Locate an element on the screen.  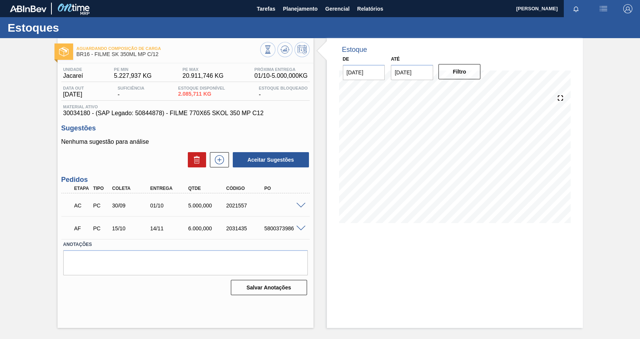
span: 2.085,711 KG is located at coordinates (202, 94).